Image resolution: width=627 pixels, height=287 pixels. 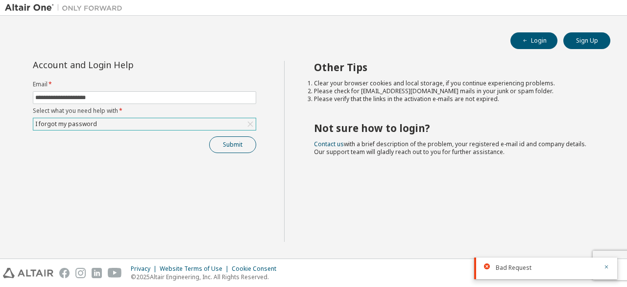 What do you see at coordinates (66, 8) in the screenshot?
I see `img: Altair One` at bounding box center [66, 8].